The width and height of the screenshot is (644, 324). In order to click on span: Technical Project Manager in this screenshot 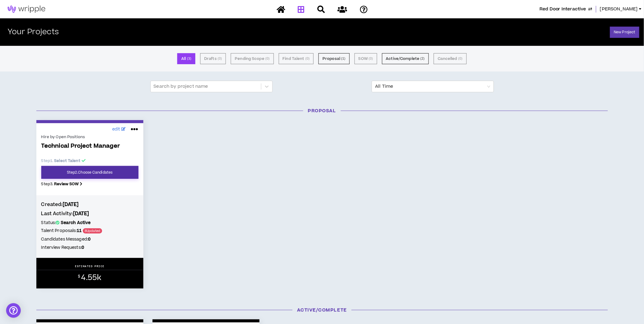, I will do `click(90, 146)`.